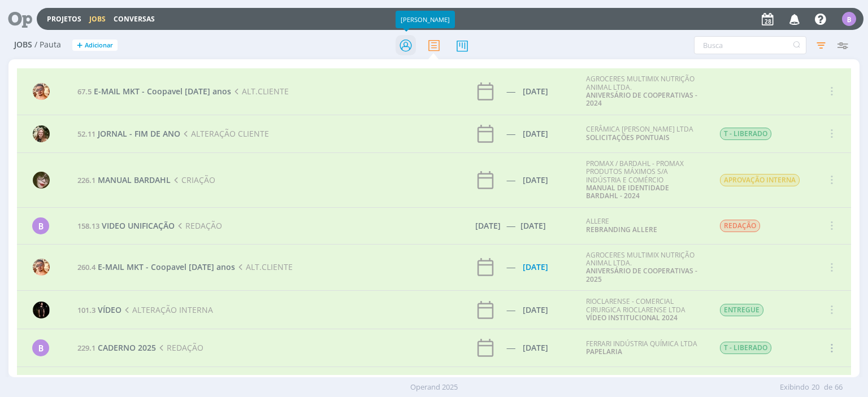 The height and width of the screenshot is (397, 868). I want to click on span: de, so click(828, 388).